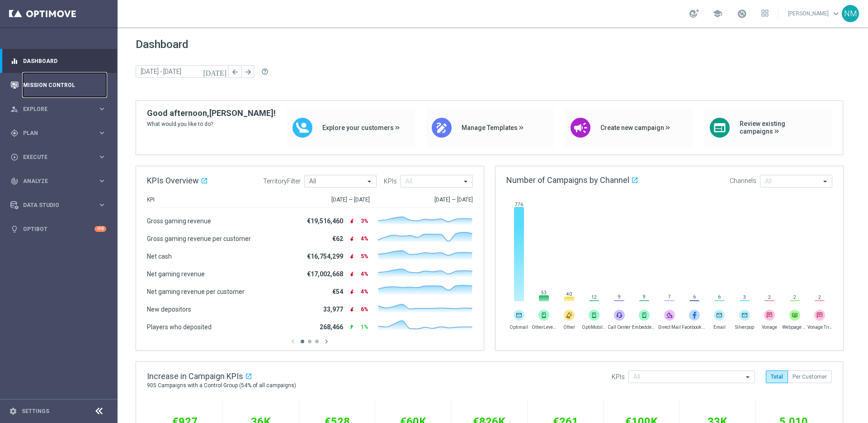 This screenshot has height=423, width=868. I want to click on button: Data Studio keyboard_arrow_right, so click(58, 205).